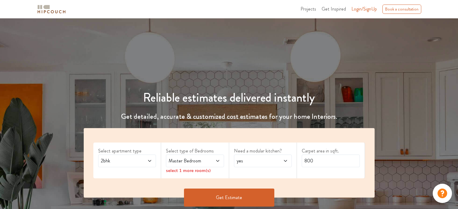 Image resolution: width=458 pixels, height=209 pixels. What do you see at coordinates (263, 151) in the screenshot?
I see `label: Need a modular kitchen?` at bounding box center [263, 151].